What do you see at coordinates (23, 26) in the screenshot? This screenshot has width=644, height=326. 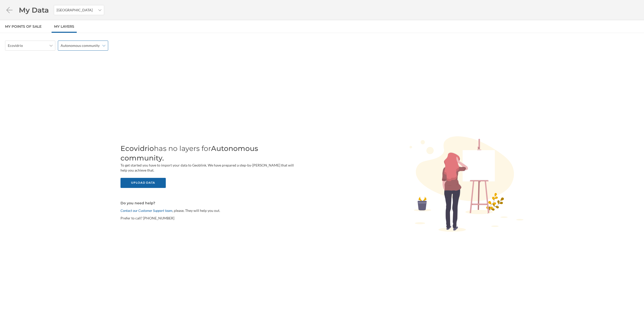 I see `a: My points of sale` at bounding box center [23, 26].